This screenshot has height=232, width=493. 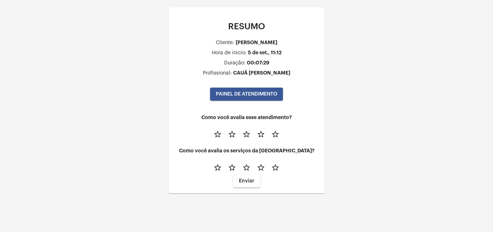 What do you see at coordinates (258, 62) in the screenshot?
I see `div: 00:07:29` at bounding box center [258, 62].